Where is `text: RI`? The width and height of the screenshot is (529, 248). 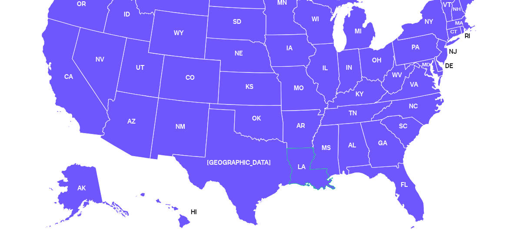 text: RI is located at coordinates (467, 35).